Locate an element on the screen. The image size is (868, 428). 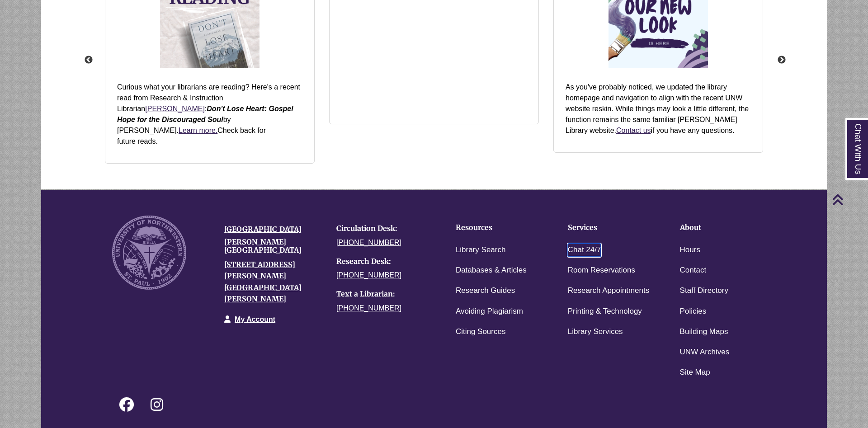
p: Curious what your librarians are reading? Here's a recent read from Research & Instruction Librar... is located at coordinates (209, 114).